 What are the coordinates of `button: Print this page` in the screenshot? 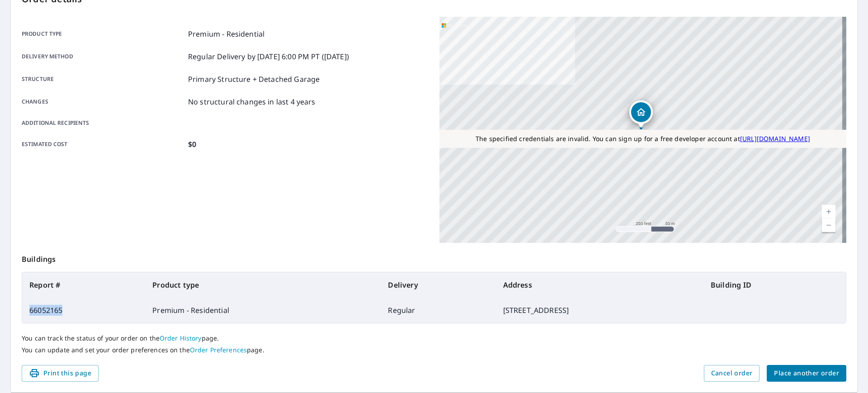 It's located at (60, 374).